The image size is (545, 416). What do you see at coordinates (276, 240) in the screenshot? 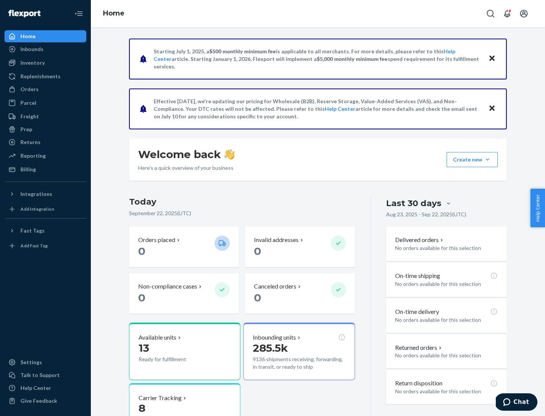
I see `p: Invalid addresses` at bounding box center [276, 240].